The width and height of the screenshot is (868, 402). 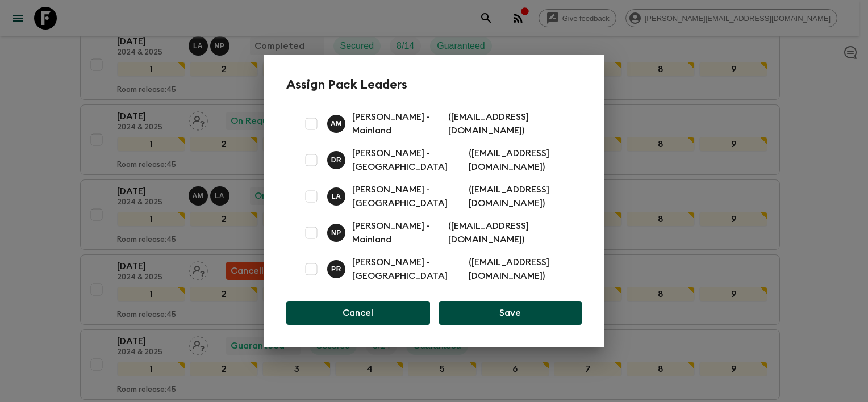 What do you see at coordinates (336, 270) in the screenshot?
I see `p: P R` at bounding box center [336, 270].